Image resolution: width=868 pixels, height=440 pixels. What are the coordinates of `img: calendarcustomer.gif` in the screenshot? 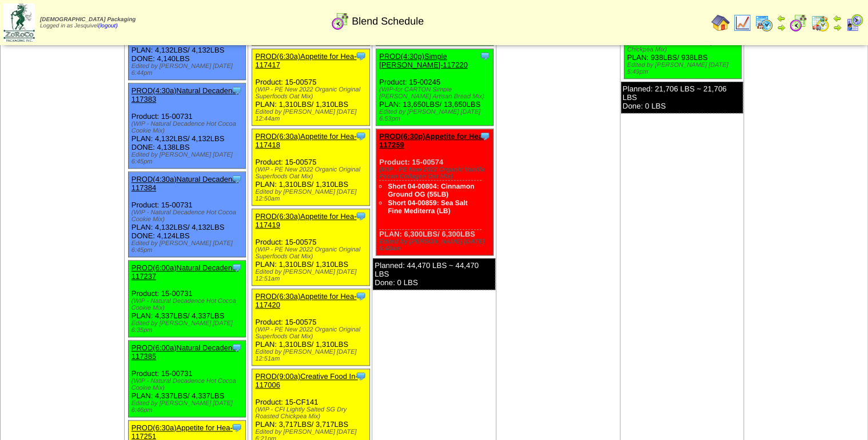 It's located at (854, 23).